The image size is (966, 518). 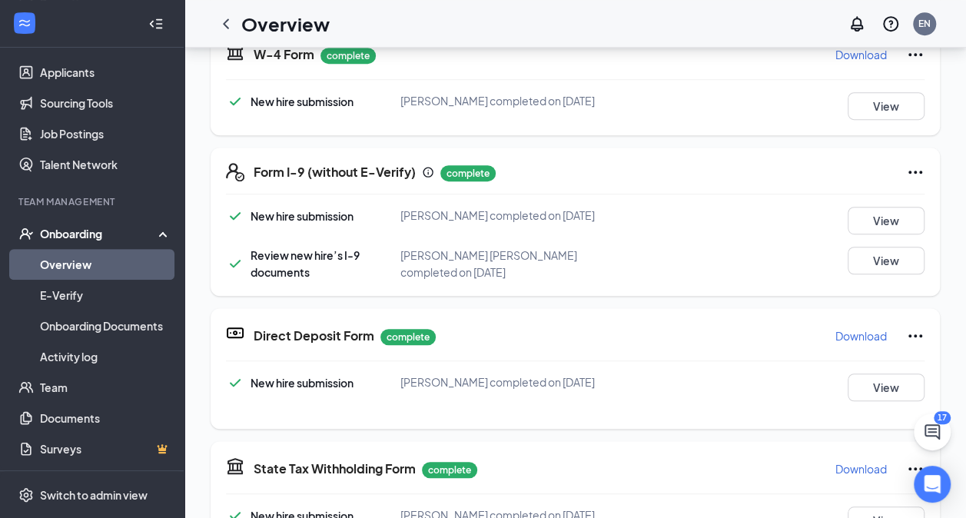 I want to click on div: EN, so click(x=925, y=23).